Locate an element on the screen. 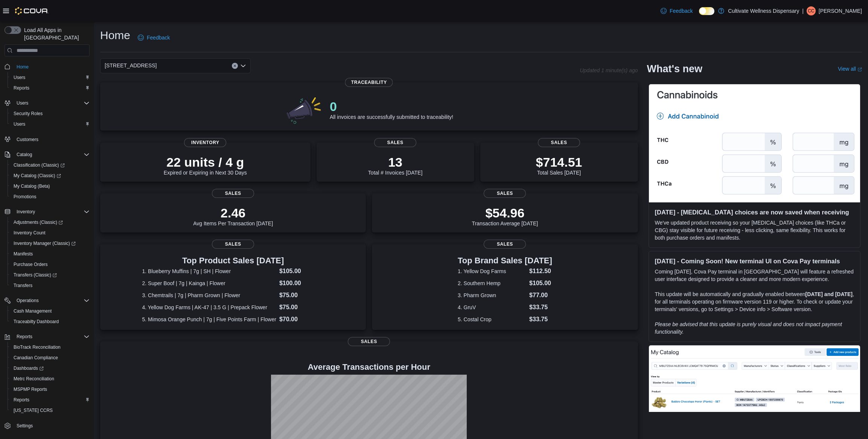 The width and height of the screenshot is (868, 439). a: Cash Management is located at coordinates (32, 311).